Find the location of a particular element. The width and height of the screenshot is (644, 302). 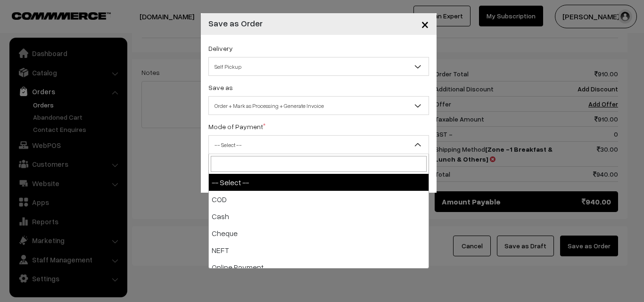

span: Self Pickup is located at coordinates (319, 67).